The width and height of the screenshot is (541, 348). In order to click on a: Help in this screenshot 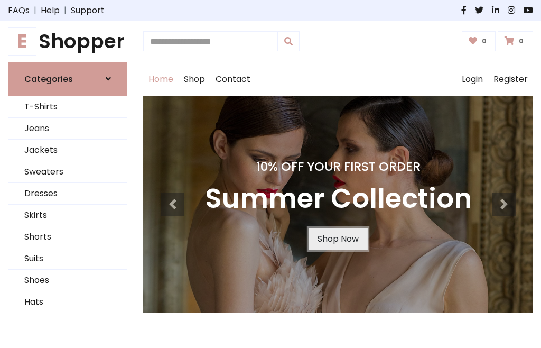, I will do `click(50, 11)`.